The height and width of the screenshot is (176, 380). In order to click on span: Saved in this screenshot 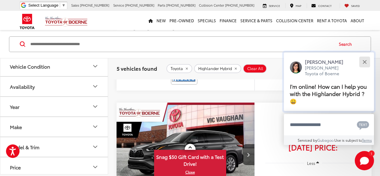, I will do `click(355, 5)`.